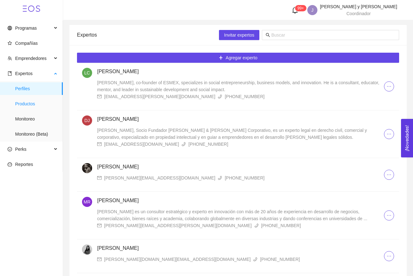 The width and height of the screenshot is (413, 276). What do you see at coordinates (10, 164) in the screenshot?
I see `span: dashboard` at bounding box center [10, 164].